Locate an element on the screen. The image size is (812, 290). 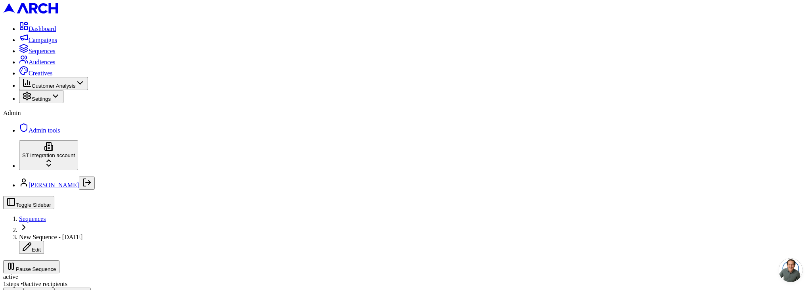
a: Dashboard is located at coordinates (37, 29).